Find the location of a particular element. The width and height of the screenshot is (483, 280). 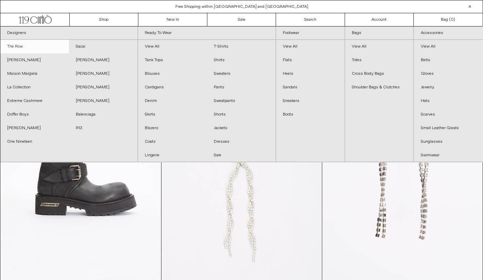

a: Scarves is located at coordinates (448, 115).